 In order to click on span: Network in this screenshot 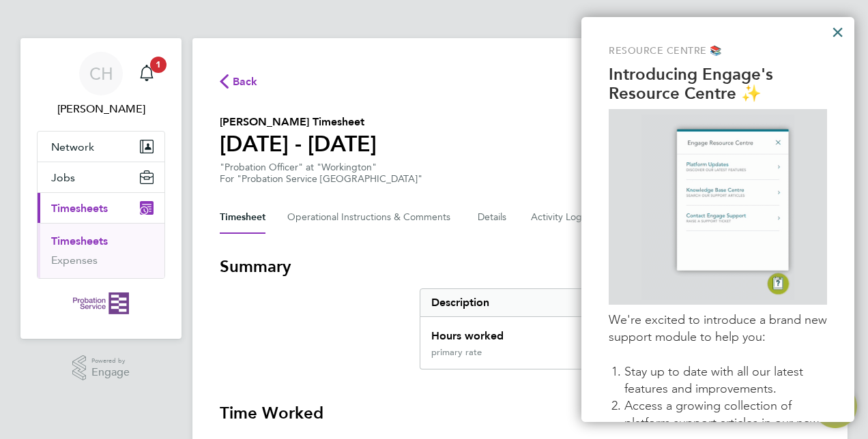, I will do `click(72, 147)`.